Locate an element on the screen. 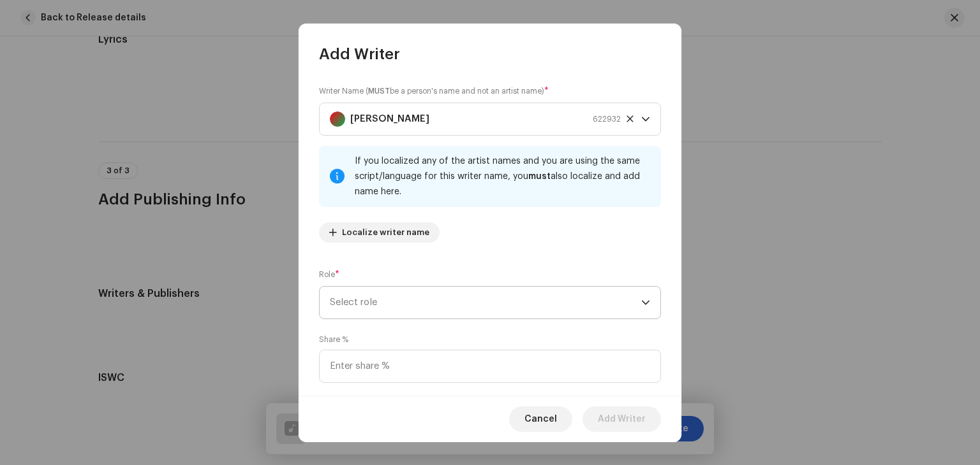 The image size is (980, 465). span: Select role is located at coordinates (485, 303).